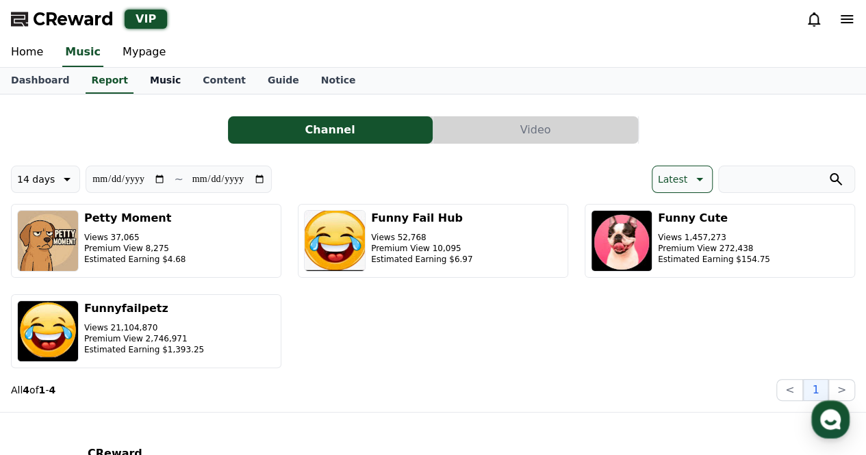 The width and height of the screenshot is (866, 455). What do you see at coordinates (144, 309) in the screenshot?
I see `h3: Funnyfailpetz` at bounding box center [144, 309].